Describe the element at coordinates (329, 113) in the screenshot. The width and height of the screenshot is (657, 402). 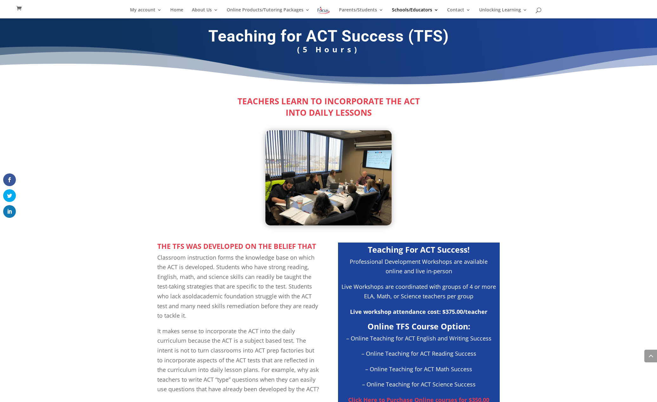
I see `b: INTO DAILY LESSONS` at that location.